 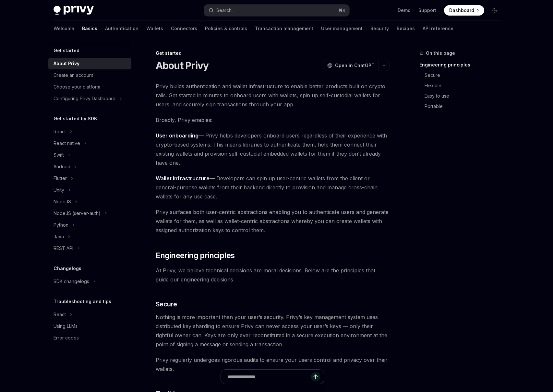 What do you see at coordinates (464, 11) in the screenshot?
I see `a: Dashboard` at bounding box center [464, 11].